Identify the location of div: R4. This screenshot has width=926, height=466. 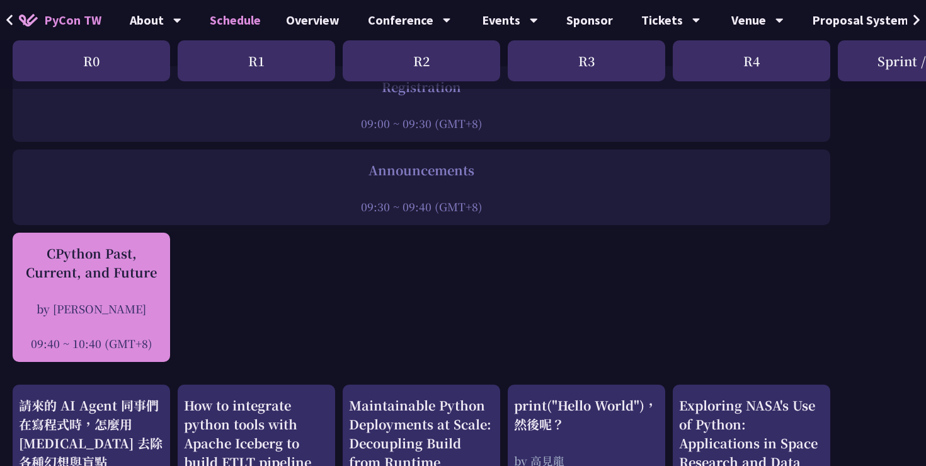
(752, 60).